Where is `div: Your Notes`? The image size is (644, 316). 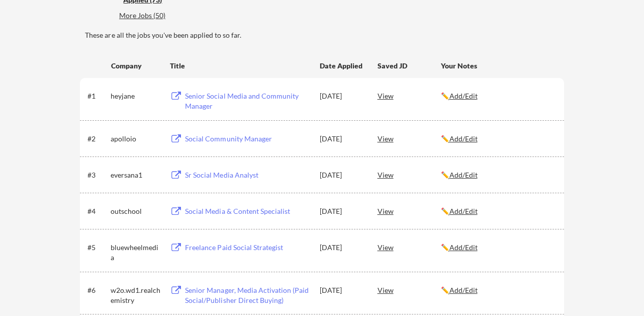
div: Your Notes is located at coordinates (498, 66).